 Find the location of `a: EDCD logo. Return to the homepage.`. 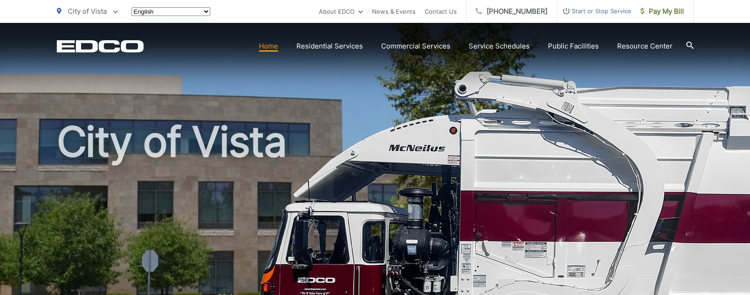

a: EDCD logo. Return to the homepage. is located at coordinates (100, 46).